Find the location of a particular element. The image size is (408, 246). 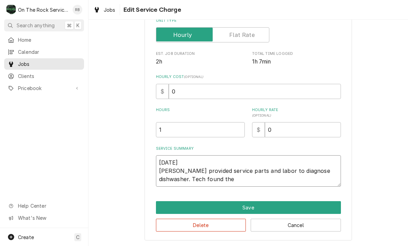

label: Hourly Rate is located at coordinates (296, 113).